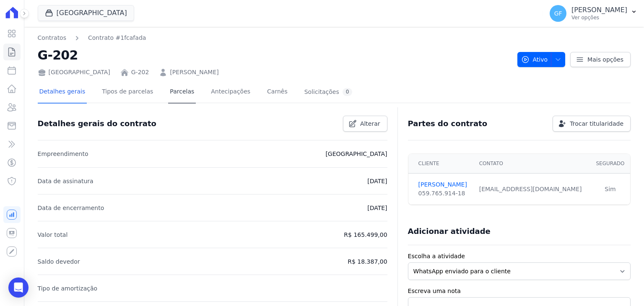 This screenshot has height=306, width=644. What do you see at coordinates (370, 123) in the screenshot?
I see `span: Alterar` at bounding box center [370, 123].